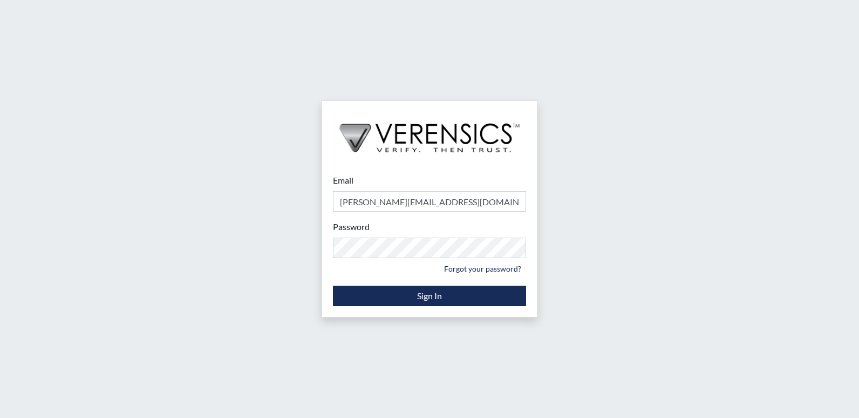 Image resolution: width=859 pixels, height=418 pixels. What do you see at coordinates (343, 180) in the screenshot?
I see `label: Email` at bounding box center [343, 180].